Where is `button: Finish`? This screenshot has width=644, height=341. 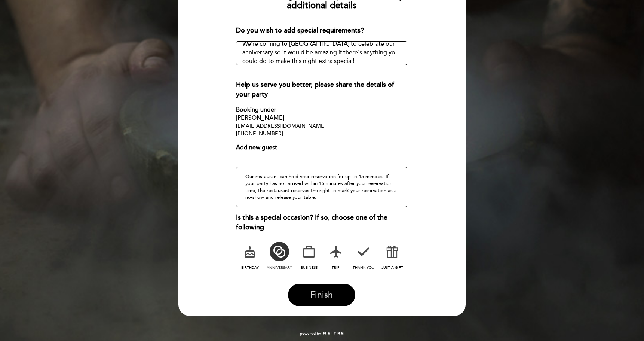
button: Finish is located at coordinates (322, 295).